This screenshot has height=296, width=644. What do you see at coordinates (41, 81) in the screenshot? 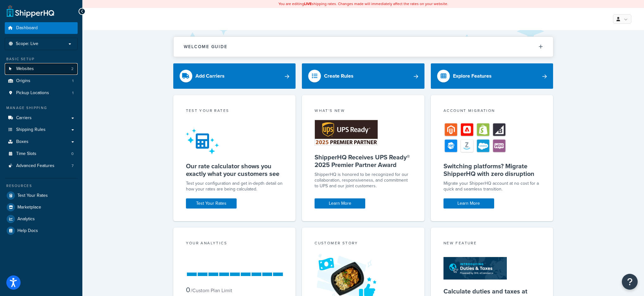
I see `li: Origins` at bounding box center [41, 81].